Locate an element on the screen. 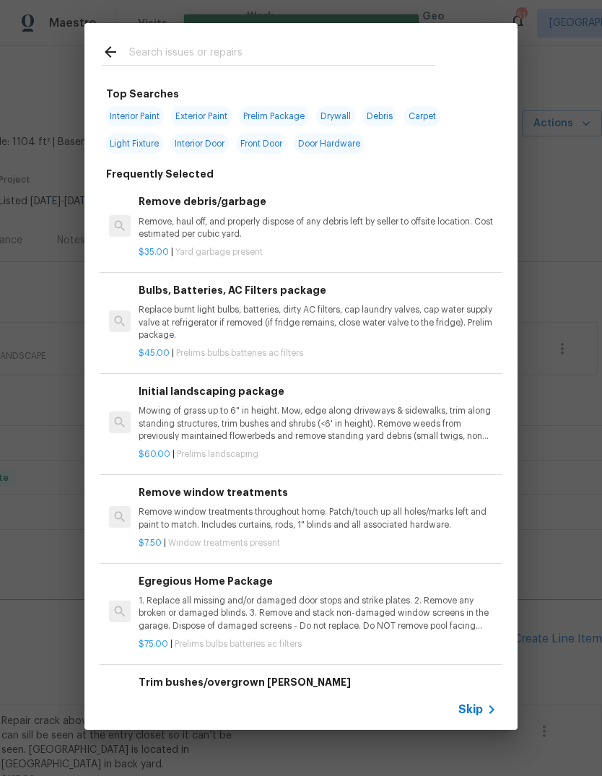  span: Yard garbage present is located at coordinates (219, 252).